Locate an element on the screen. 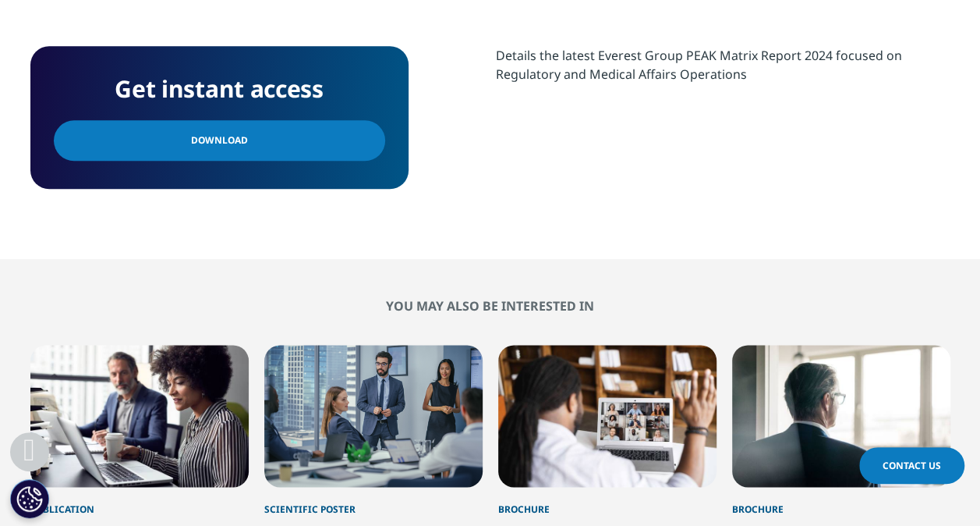 This screenshot has height=526, width=980. div: Publication is located at coordinates (140, 501).